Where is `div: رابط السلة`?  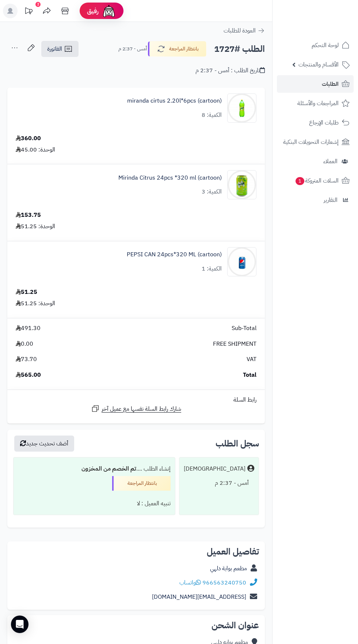
div: رابط السلة is located at coordinates (136, 400).